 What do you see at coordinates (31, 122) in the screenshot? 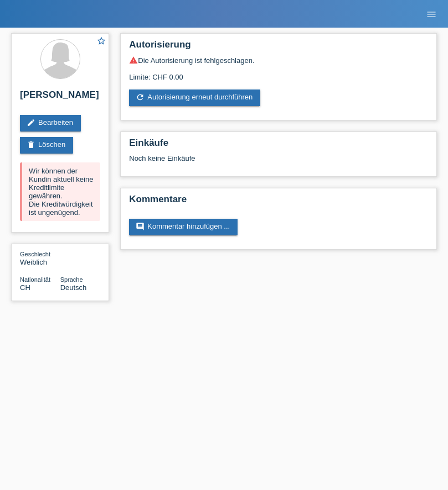
I see `i: edit` at bounding box center [31, 122].